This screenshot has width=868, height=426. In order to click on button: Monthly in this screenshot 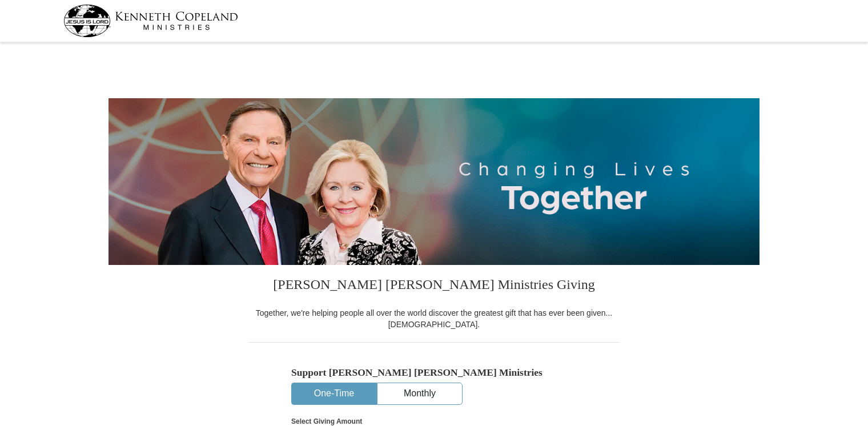, I will do `click(420, 393)`.